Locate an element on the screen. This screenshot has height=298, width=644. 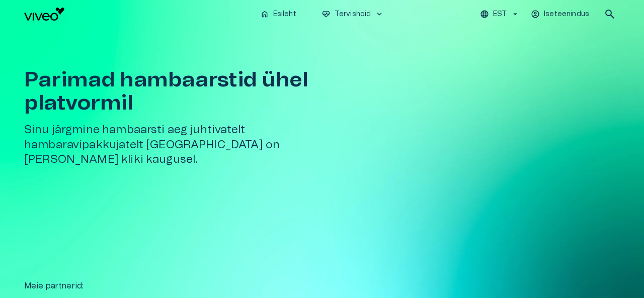
p: Esileht is located at coordinates (285, 14).